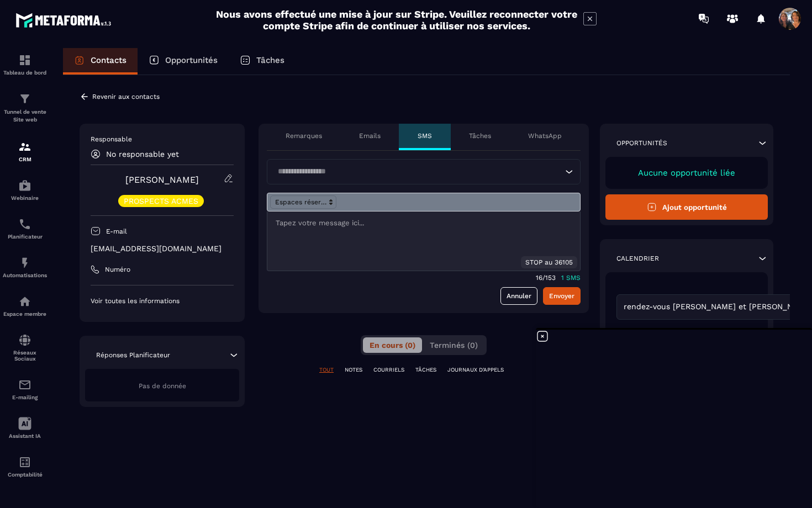 This screenshot has width=812, height=508. What do you see at coordinates (143, 154) in the screenshot?
I see `p: No responsable yet` at bounding box center [143, 154].